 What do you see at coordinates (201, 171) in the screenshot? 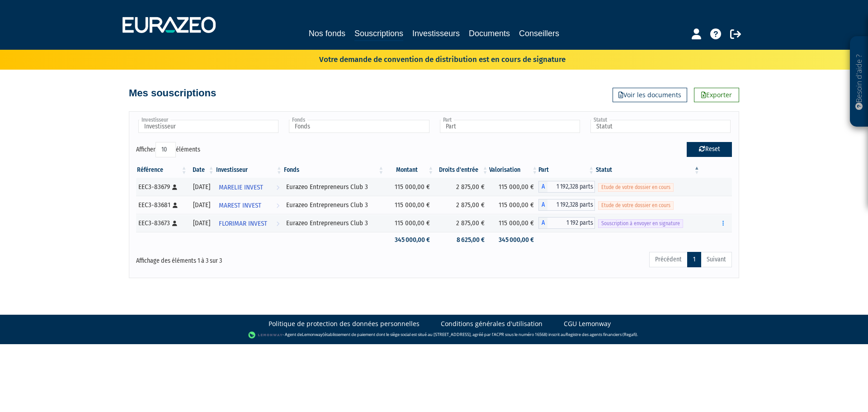
I see `th: Date: activer pour trier la colonne par ordre croissant` at bounding box center [201, 171].